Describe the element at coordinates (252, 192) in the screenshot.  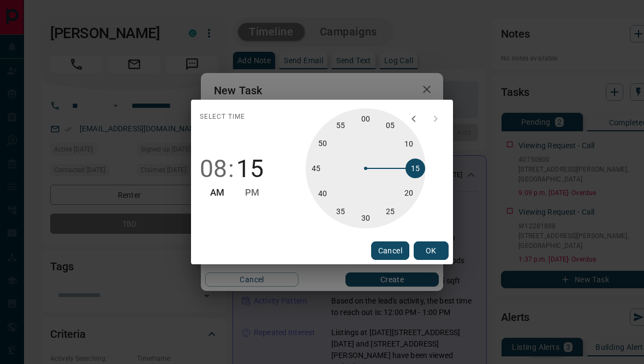
I see `button: PM` at that location.